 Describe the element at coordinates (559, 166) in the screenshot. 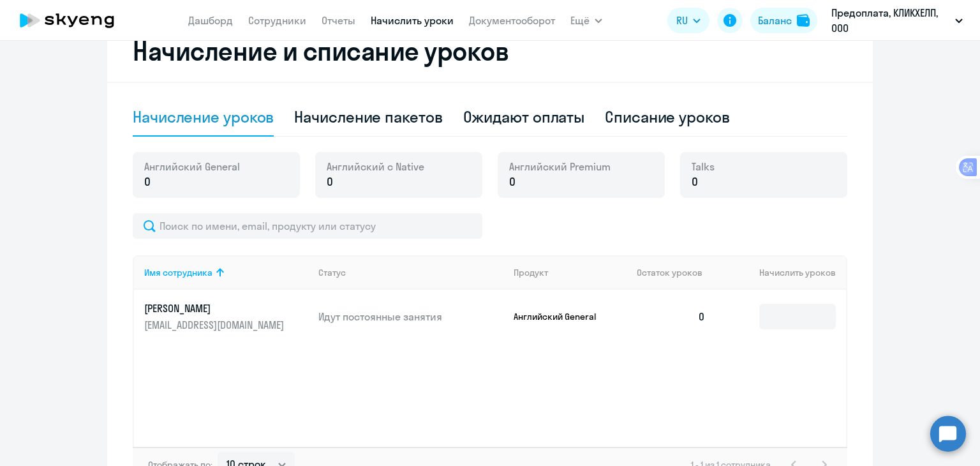

I see `span: Английский Premium` at that location.